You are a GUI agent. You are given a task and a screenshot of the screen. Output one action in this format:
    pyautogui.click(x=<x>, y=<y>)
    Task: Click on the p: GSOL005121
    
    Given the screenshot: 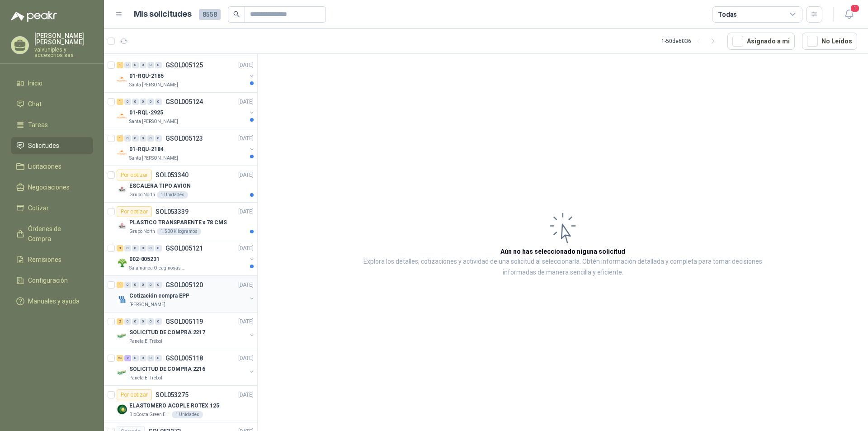 What is the action you would take?
    pyautogui.click(x=184, y=248)
    